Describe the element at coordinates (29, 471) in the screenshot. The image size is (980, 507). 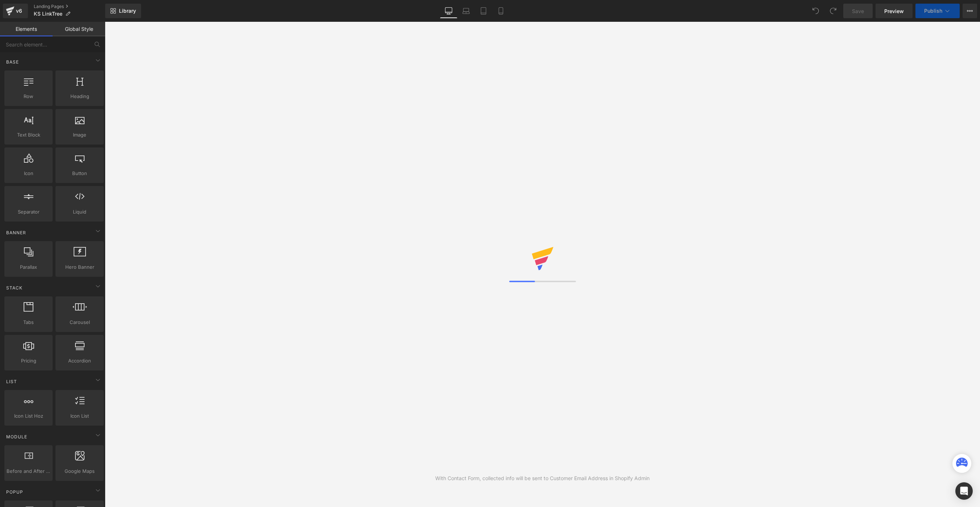
I see `span: Before and After Images` at that location.